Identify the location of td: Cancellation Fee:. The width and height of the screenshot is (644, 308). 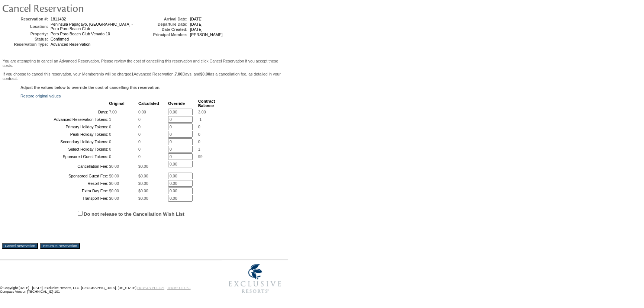
(65, 167).